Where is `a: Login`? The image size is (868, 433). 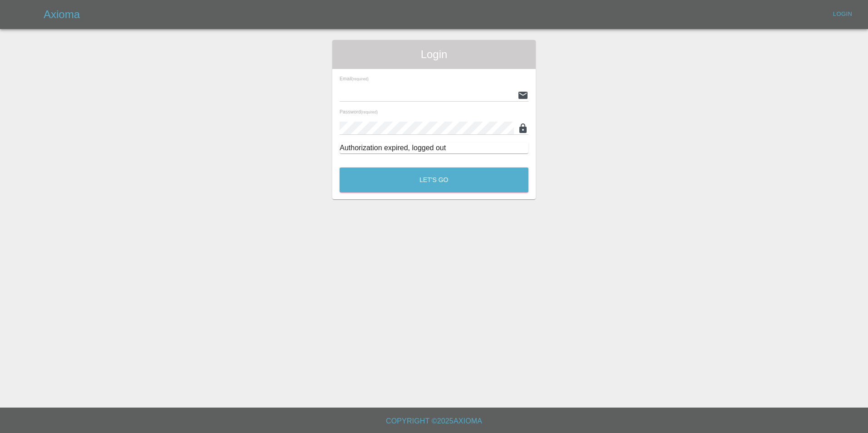 a: Login is located at coordinates (843, 14).